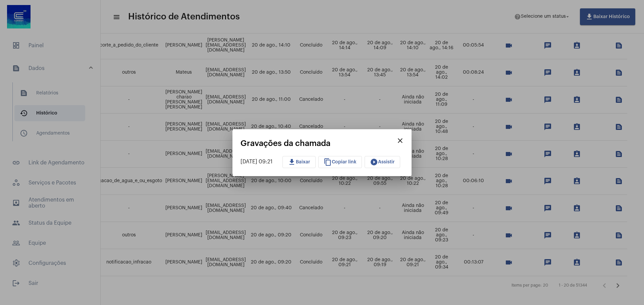 This screenshot has width=644, height=305. Describe the element at coordinates (317, 144) in the screenshot. I see `mat-card-title: Gravações da chamada` at that location.